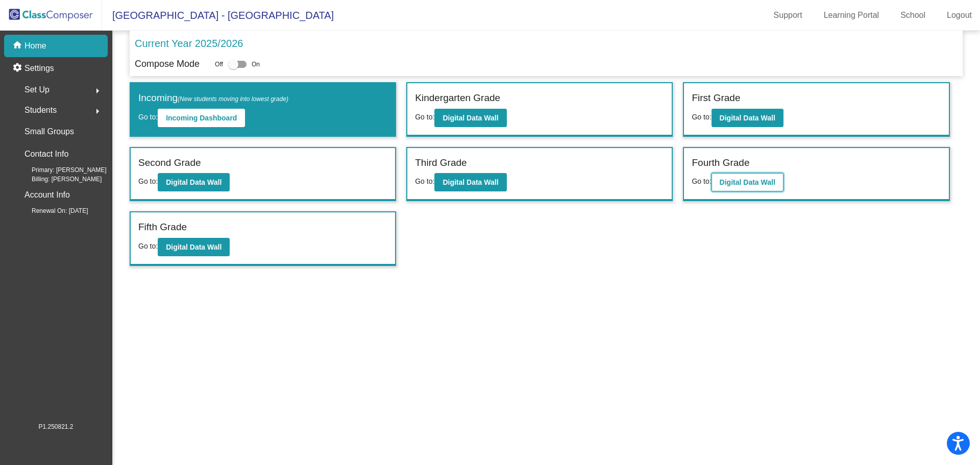 This screenshot has height=465, width=980. Describe the element at coordinates (201, 118) in the screenshot. I see `button: Incoming Dashboard` at that location.